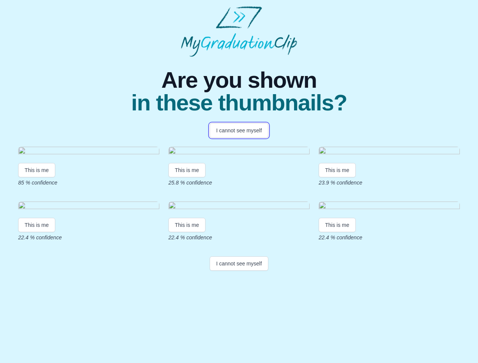  What do you see at coordinates (389, 183) in the screenshot?
I see `p: 23.9 % confidence` at bounding box center [389, 183].